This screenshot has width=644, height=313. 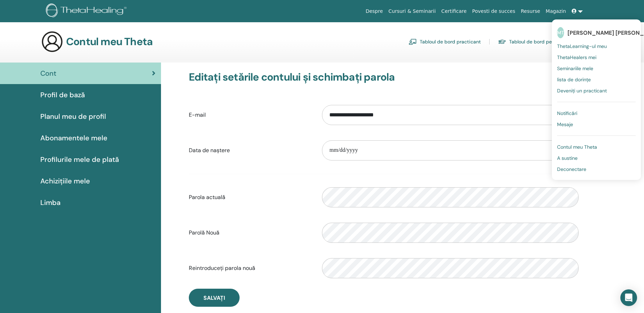 What do you see at coordinates (502, 42) in the screenshot?
I see `img: graduation-cap.svg` at bounding box center [502, 42].